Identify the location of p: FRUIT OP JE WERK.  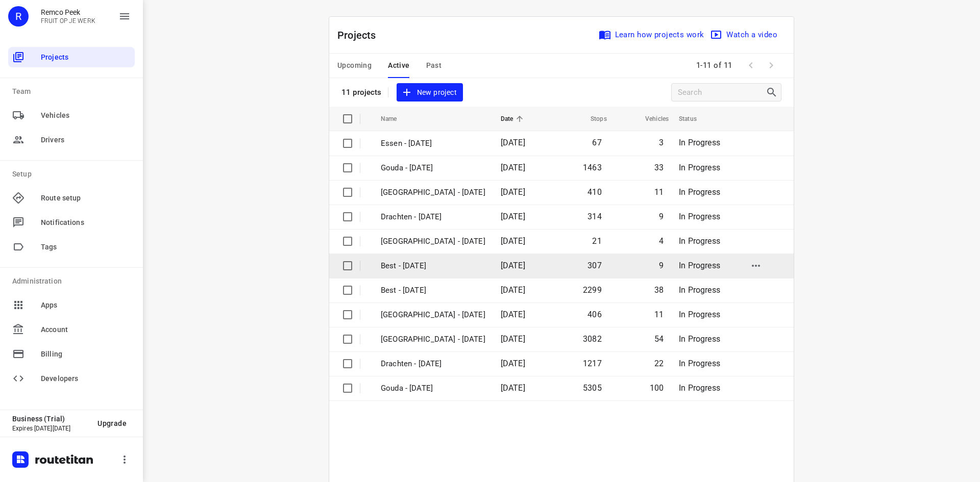
(68, 21).